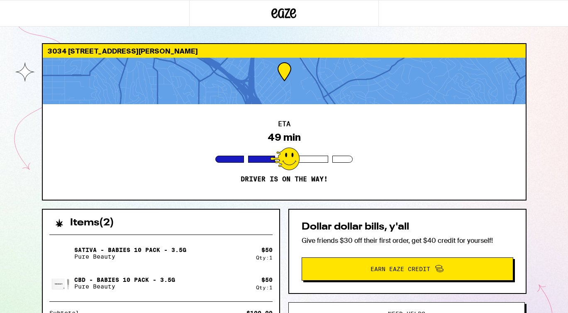 The width and height of the screenshot is (568, 313). I want to click on p: Sativa - Babies 10 Pack - 3.5g, so click(130, 250).